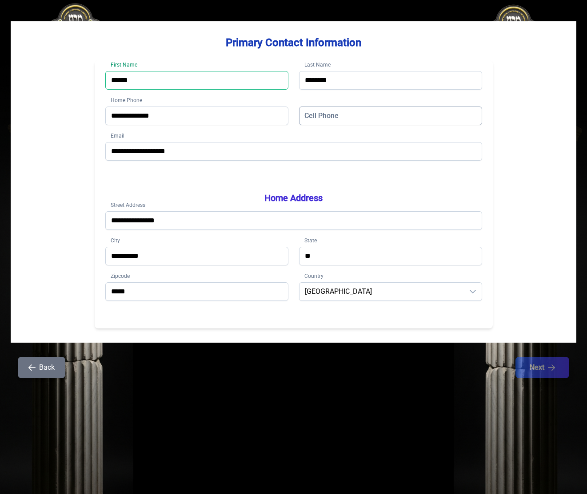  What do you see at coordinates (294, 198) in the screenshot?
I see `h3: Home Address` at bounding box center [294, 198].